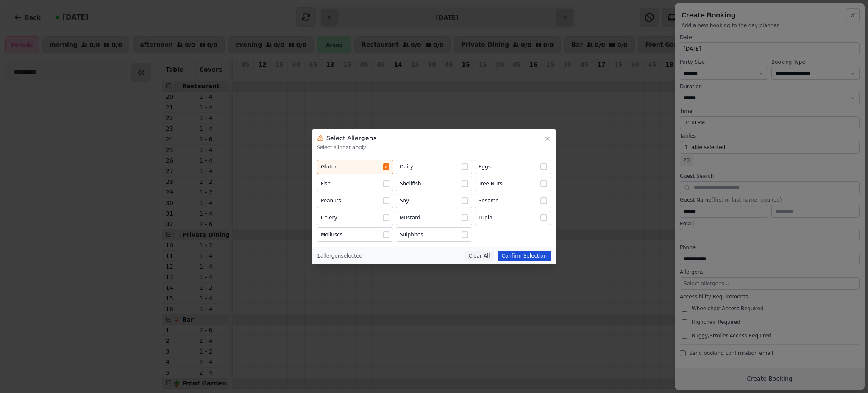  Describe the element at coordinates (411, 235) in the screenshot. I see `div: Sulphites` at that location.